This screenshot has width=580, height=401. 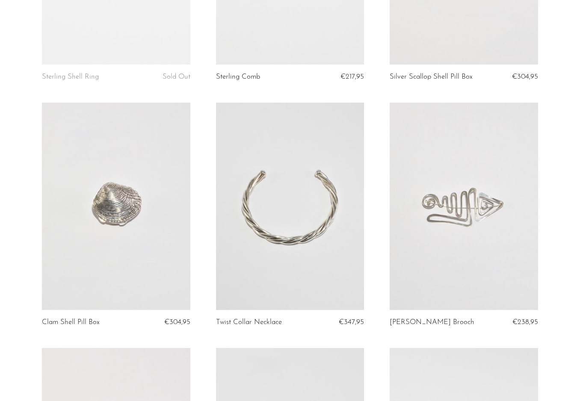 I want to click on a: Clam Shell Pill Box, so click(x=71, y=323).